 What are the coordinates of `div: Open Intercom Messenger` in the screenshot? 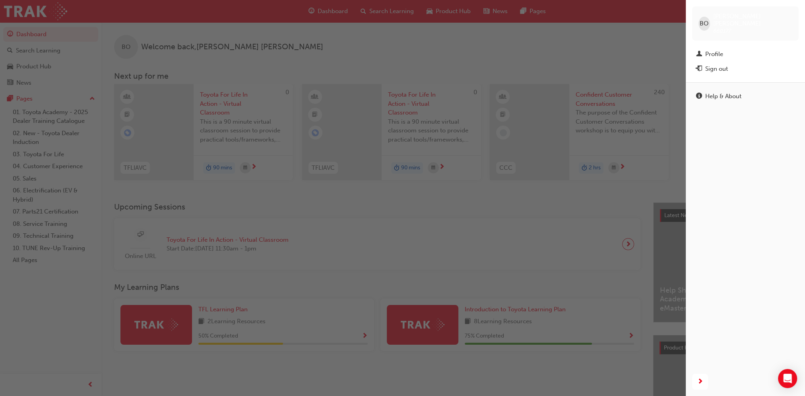 It's located at (788, 379).